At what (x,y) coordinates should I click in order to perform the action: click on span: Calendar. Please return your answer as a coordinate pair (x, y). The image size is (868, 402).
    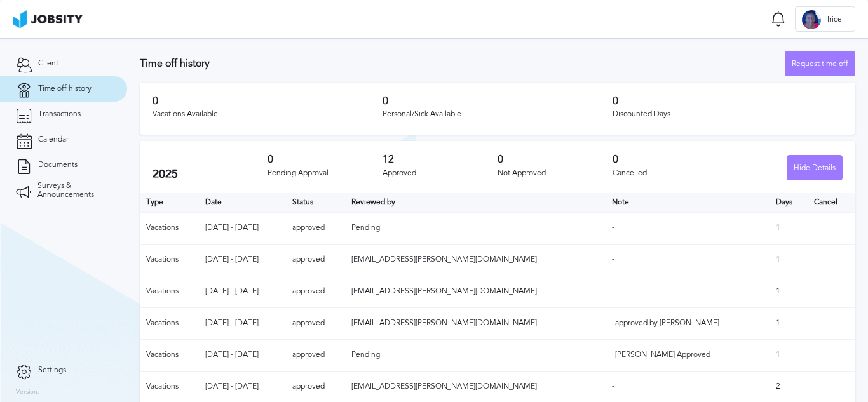
    Looking at the image, I should click on (53, 140).